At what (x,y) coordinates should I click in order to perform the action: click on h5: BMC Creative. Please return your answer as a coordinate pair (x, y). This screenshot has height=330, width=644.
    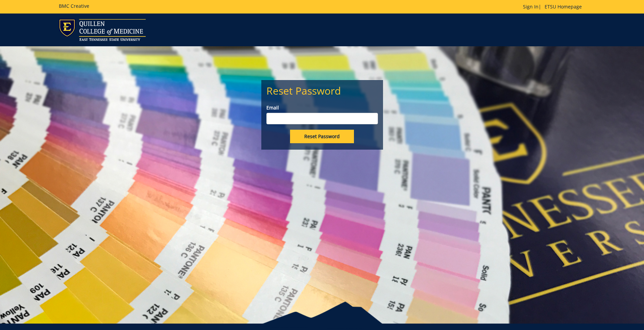
    Looking at the image, I should click on (74, 6).